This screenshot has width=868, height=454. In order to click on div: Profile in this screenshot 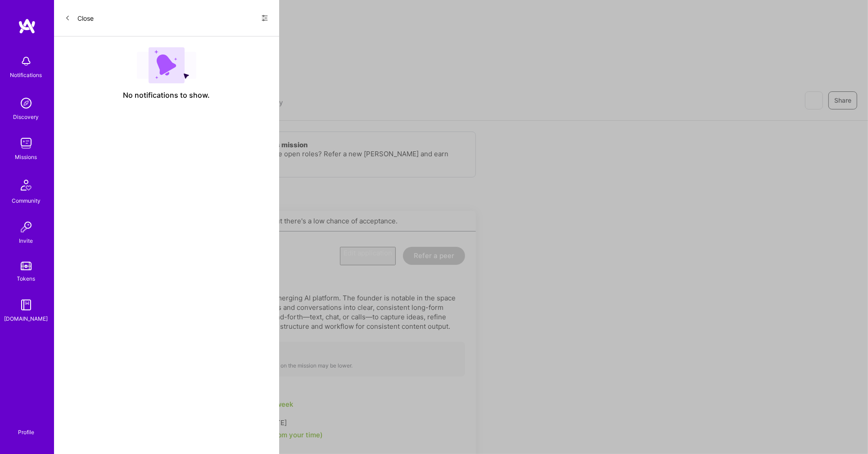, I will do `click(26, 431)`.